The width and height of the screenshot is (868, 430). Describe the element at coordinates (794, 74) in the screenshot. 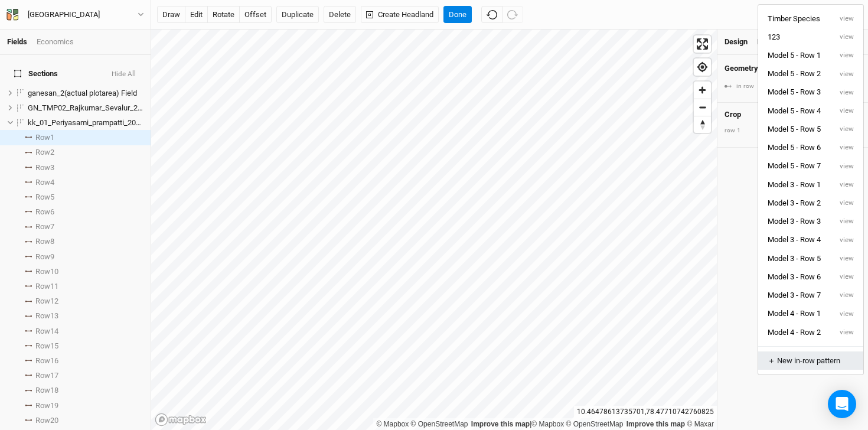

I see `button: Model 5 - Row 2` at that location.